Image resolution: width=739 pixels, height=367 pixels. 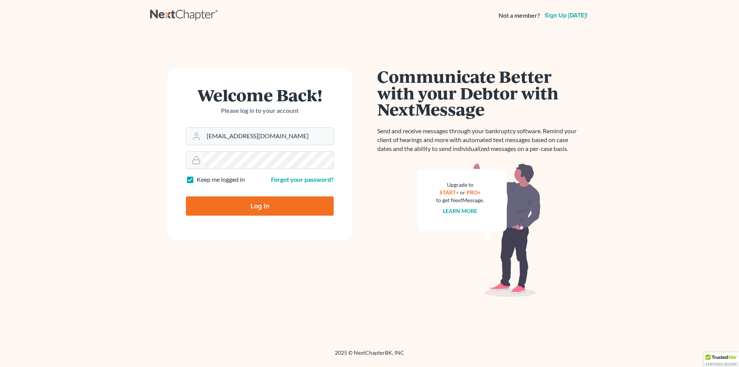 I want to click on input: Email Address, so click(x=268, y=136).